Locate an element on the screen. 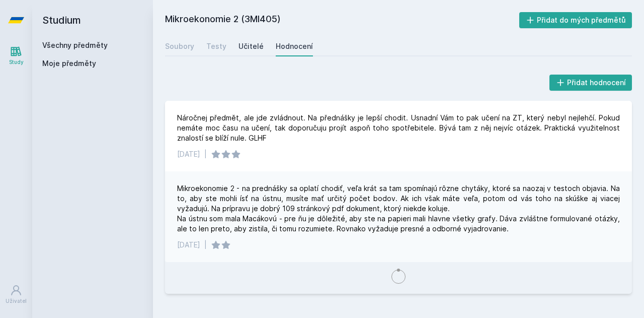  div: Mikroekonomie 2 - na prednášky sa oplatí chodiť, veľa krát sa tam spomínajú rôzne chytáky, ktoré ... is located at coordinates (398, 208).